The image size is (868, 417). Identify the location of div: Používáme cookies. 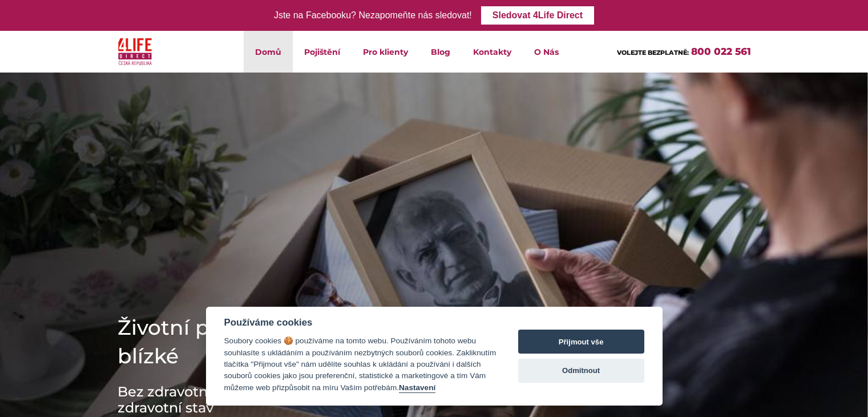
(360, 323).